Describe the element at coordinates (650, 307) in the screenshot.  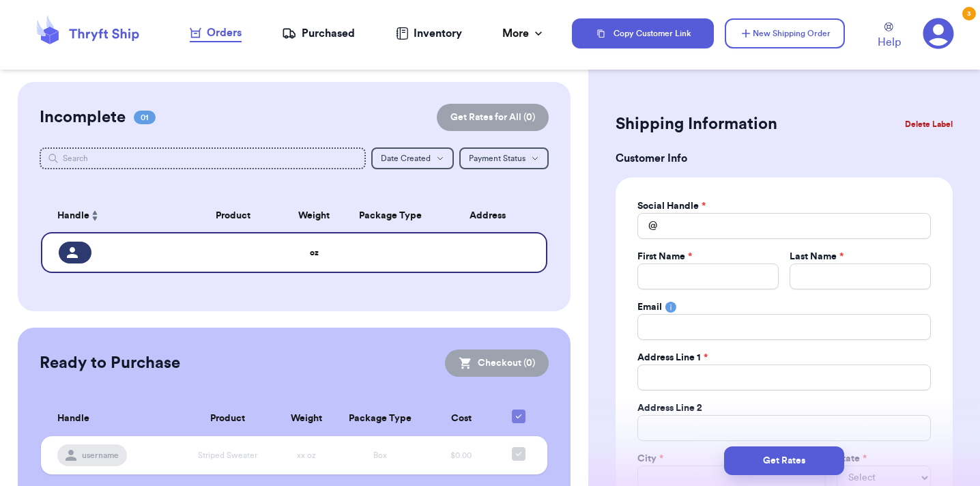
I see `label: Email` at that location.